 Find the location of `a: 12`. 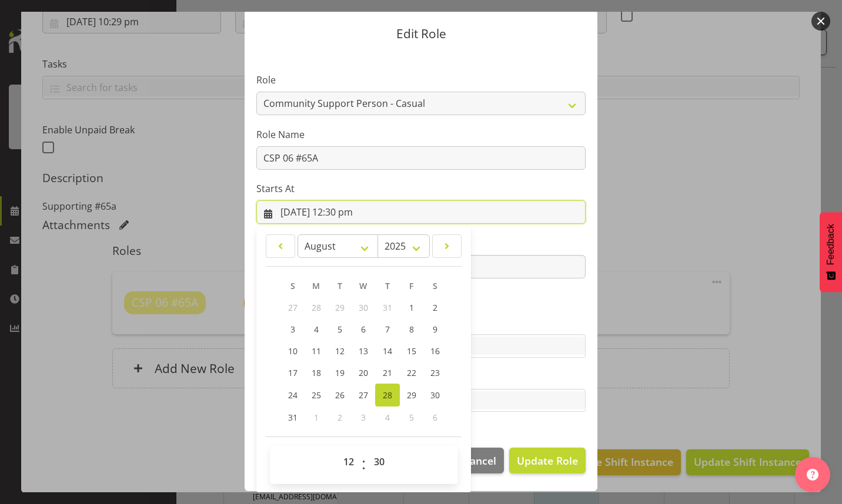

a: 12 is located at coordinates (340, 351).